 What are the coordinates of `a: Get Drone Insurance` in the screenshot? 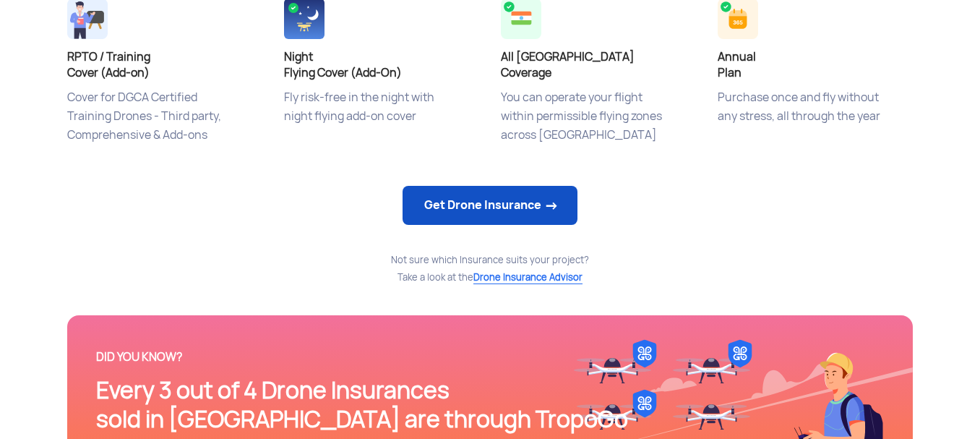 It's located at (490, 206).